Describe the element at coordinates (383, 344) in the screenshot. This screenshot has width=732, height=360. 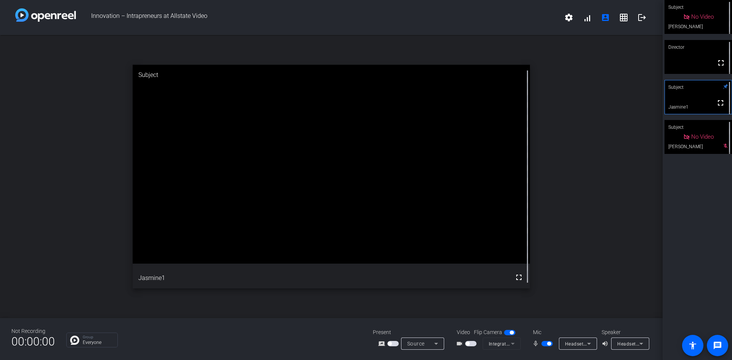
I see `mat-icon: screen_share_outline` at that location.